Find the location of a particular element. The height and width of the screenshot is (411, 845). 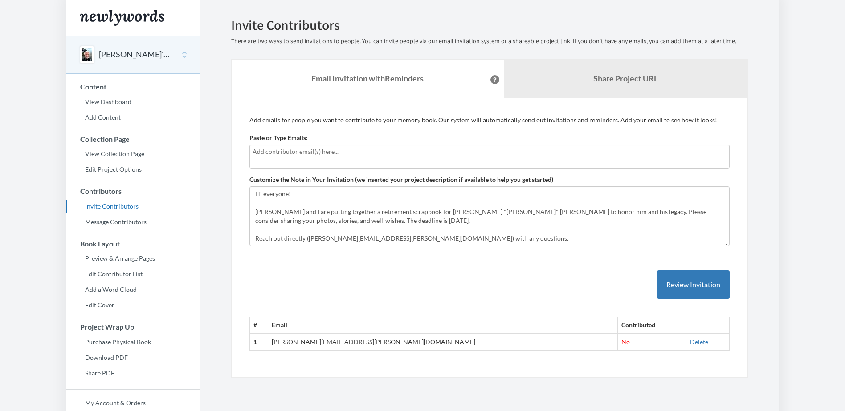

a: Edit Project Options is located at coordinates (133, 170).